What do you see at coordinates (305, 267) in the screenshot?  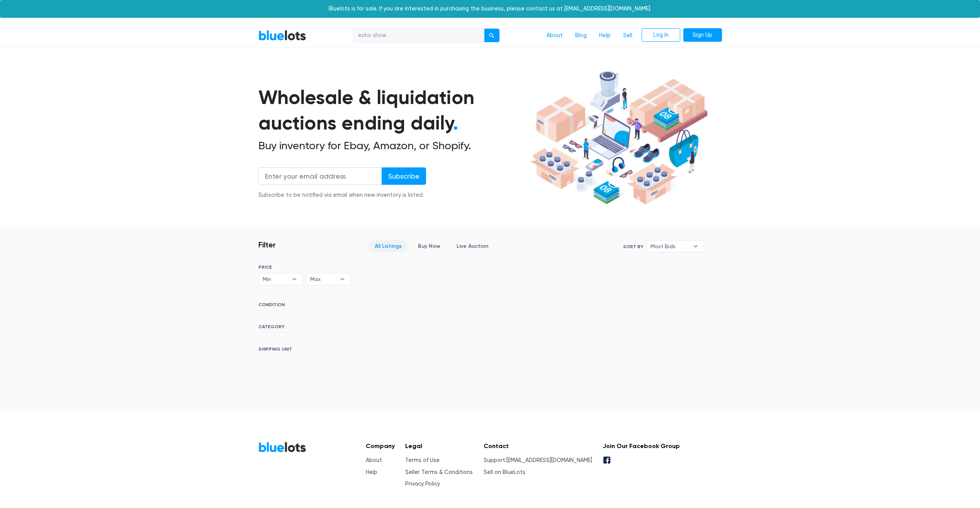 I see `h6: PRICE` at bounding box center [305, 267].